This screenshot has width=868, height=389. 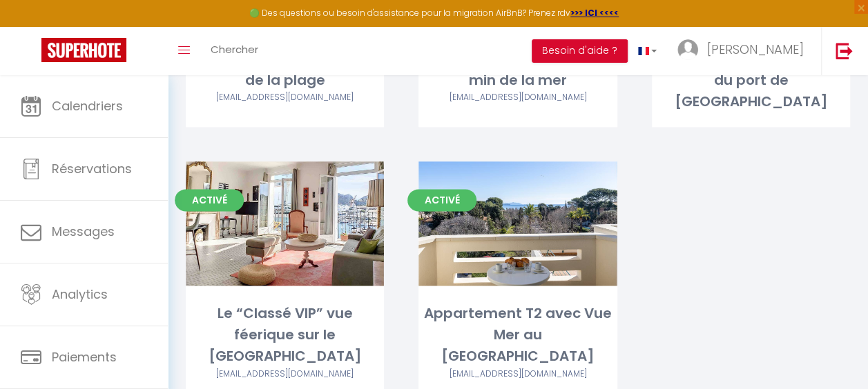 What do you see at coordinates (579, 51) in the screenshot?
I see `button: Besoin d'aide ?` at bounding box center [579, 51].